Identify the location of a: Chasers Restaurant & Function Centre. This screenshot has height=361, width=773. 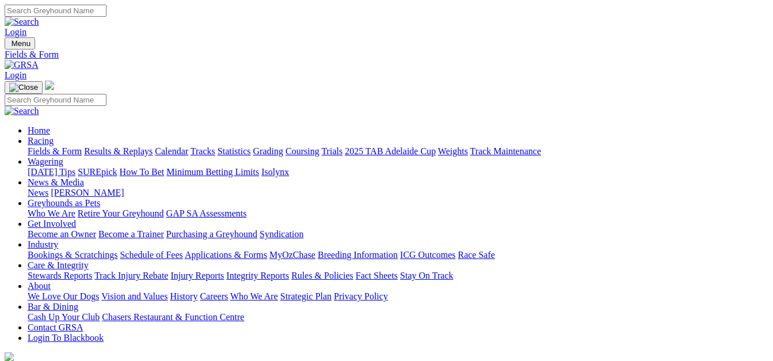
(173, 316).